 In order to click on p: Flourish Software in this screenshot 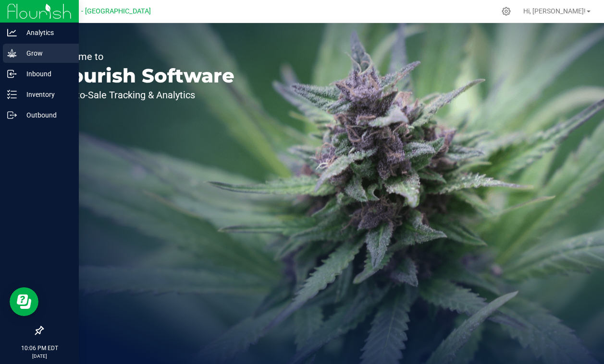, I will do `click(143, 76)`.